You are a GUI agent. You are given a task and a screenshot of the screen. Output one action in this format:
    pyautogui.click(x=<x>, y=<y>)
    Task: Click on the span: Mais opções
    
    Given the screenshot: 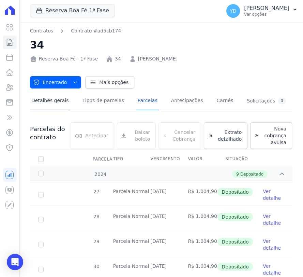 What is the action you would take?
    pyautogui.click(x=114, y=82)
    